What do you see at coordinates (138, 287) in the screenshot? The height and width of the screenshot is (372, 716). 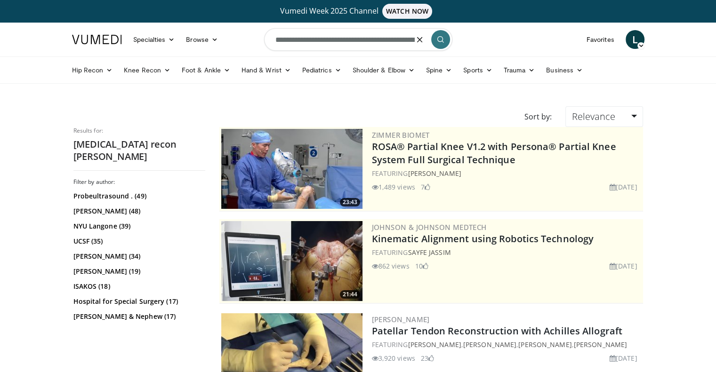 I see `a: ISAKOS (18)` at bounding box center [138, 287].